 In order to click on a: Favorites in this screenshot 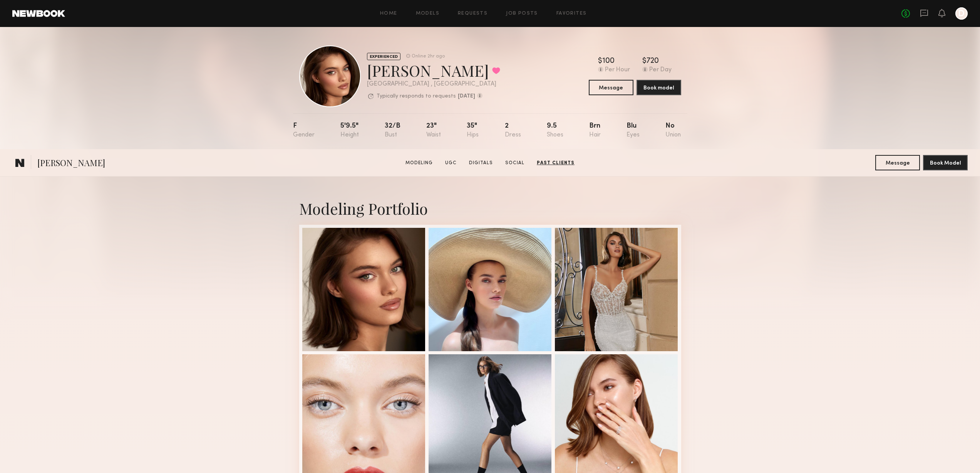, I will do `click(572, 13)`.